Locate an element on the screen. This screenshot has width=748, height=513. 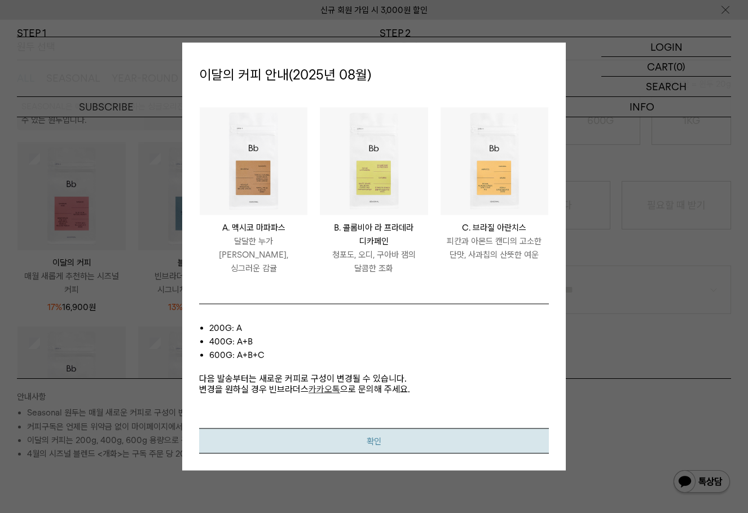
li: 200g: A is located at coordinates (379, 328).